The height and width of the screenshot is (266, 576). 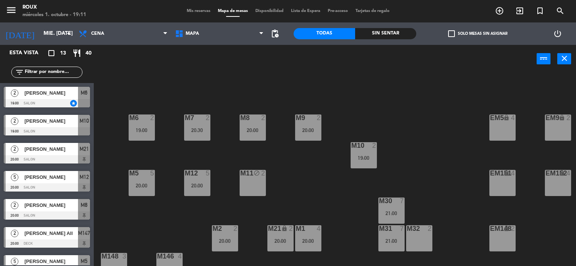 What do you see at coordinates (157, 257) in the screenshot?
I see `div: M146` at bounding box center [157, 257].